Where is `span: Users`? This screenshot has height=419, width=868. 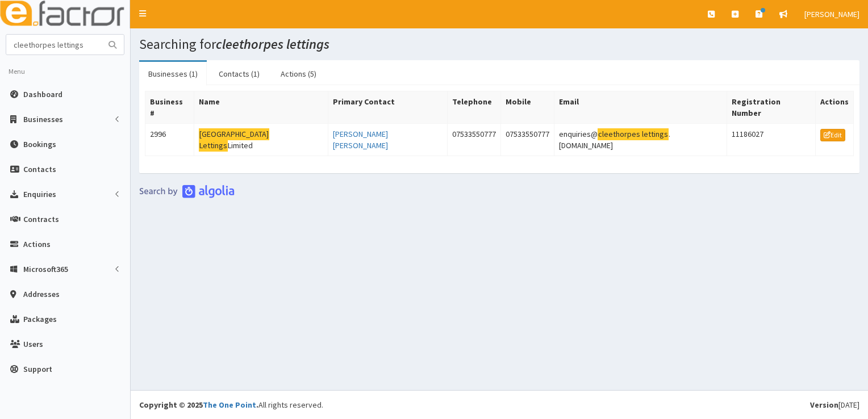
span: Users is located at coordinates (33, 344).